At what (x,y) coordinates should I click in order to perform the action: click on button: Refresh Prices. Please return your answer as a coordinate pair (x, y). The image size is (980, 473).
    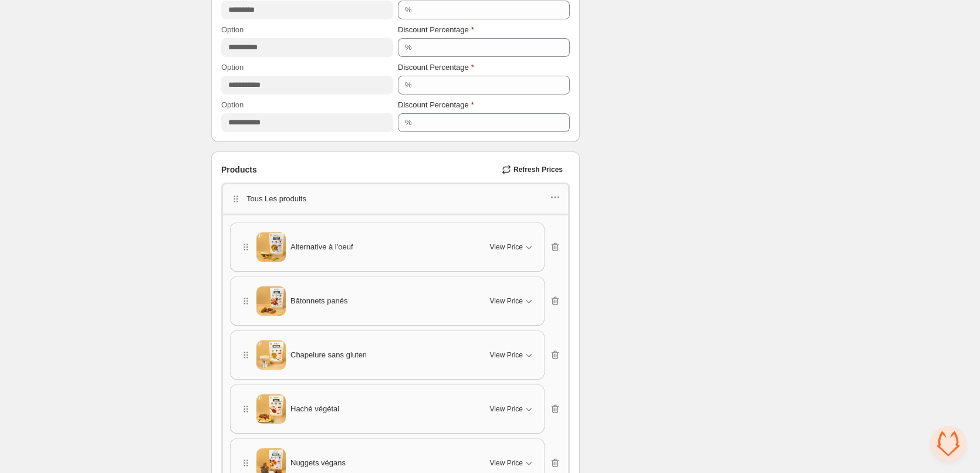
    Looking at the image, I should click on (533, 169).